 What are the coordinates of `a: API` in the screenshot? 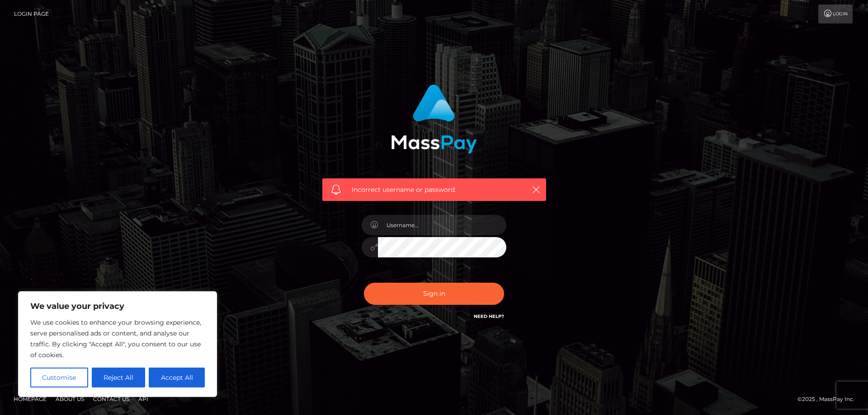 It's located at (143, 398).